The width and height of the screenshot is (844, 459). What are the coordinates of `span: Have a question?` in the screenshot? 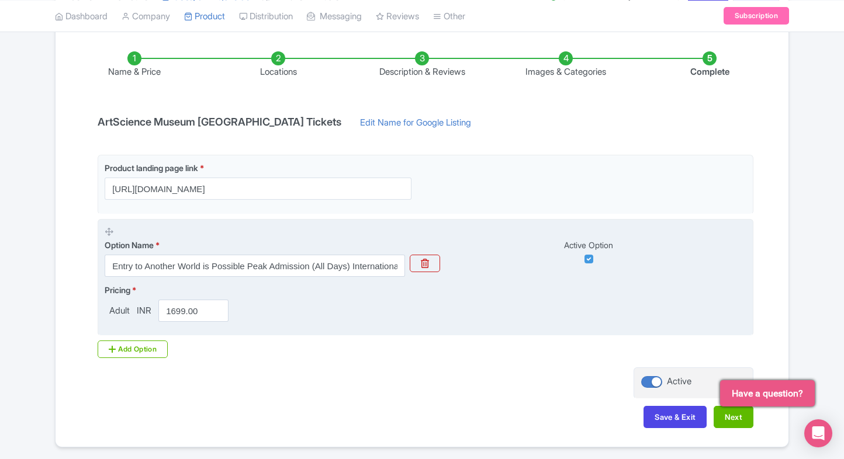 It's located at (767, 394).